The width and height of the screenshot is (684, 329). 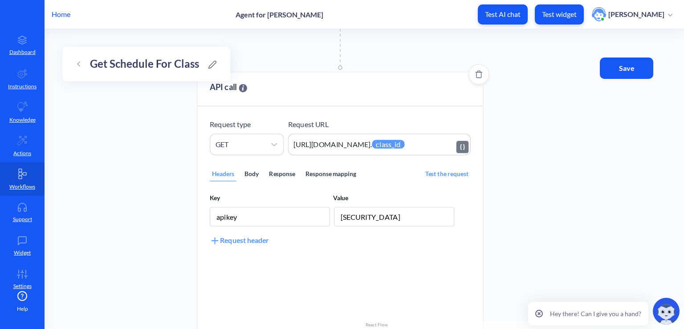 What do you see at coordinates (599, 14) in the screenshot?
I see `img: user photo` at bounding box center [599, 14].